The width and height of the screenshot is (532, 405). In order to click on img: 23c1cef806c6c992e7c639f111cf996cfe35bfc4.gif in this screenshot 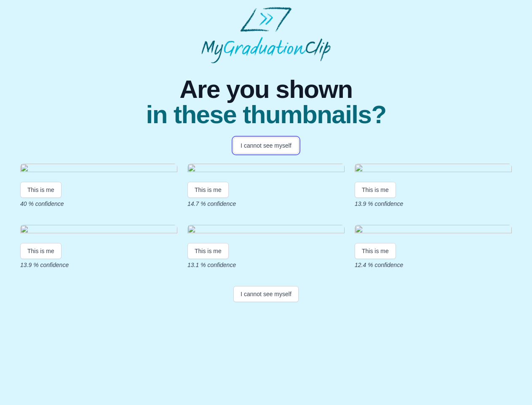, I will do `click(266, 169)`.